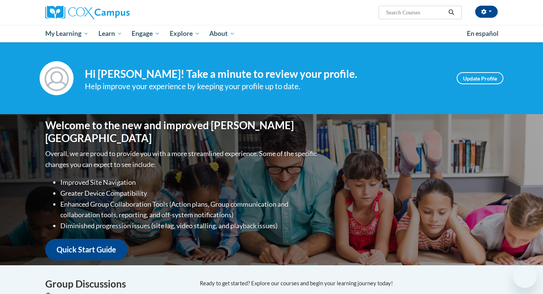  I want to click on div: Help improve your experience by keeping your profile up to date., so click(265, 86).